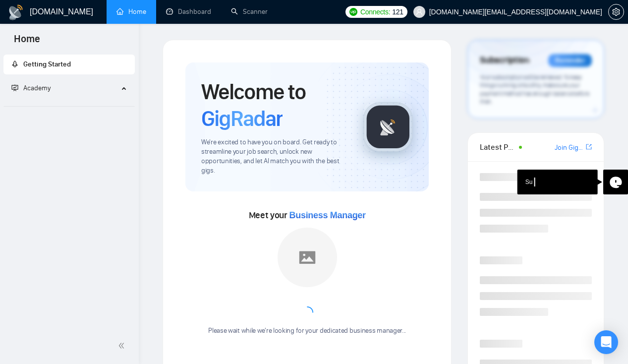 This screenshot has width=628, height=364. I want to click on span: Getting Started, so click(47, 64).